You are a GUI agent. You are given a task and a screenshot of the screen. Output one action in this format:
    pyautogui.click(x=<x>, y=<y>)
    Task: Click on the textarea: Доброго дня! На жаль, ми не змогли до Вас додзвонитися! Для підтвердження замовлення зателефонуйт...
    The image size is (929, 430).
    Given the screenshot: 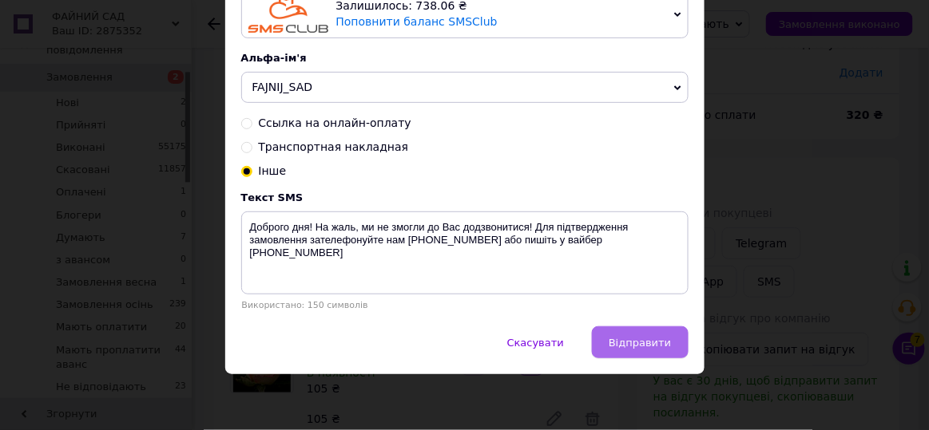 What is the action you would take?
    pyautogui.click(x=465, y=253)
    